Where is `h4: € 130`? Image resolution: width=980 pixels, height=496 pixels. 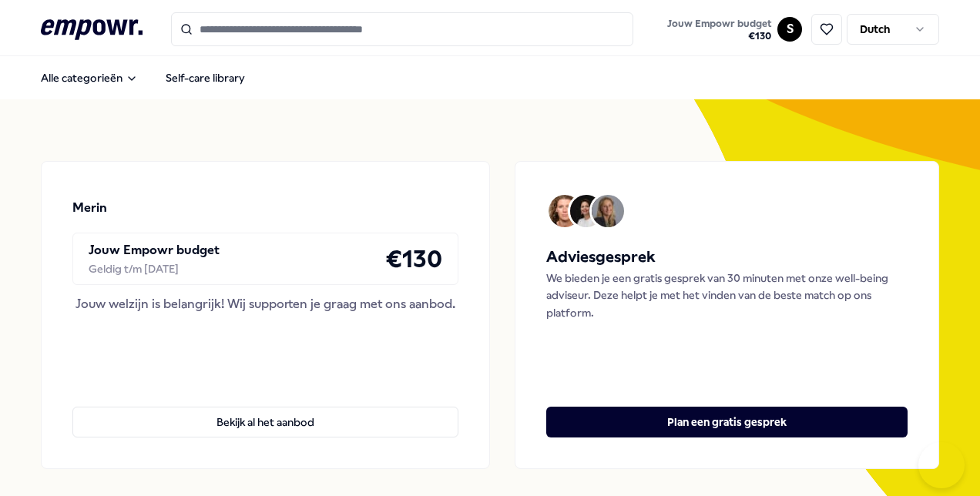 h4: € 130 is located at coordinates (414, 258).